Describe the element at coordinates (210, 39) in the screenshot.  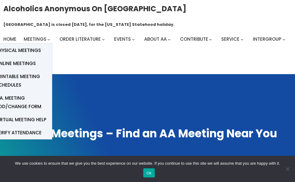
I see `button: Contribute submenu` at that location.